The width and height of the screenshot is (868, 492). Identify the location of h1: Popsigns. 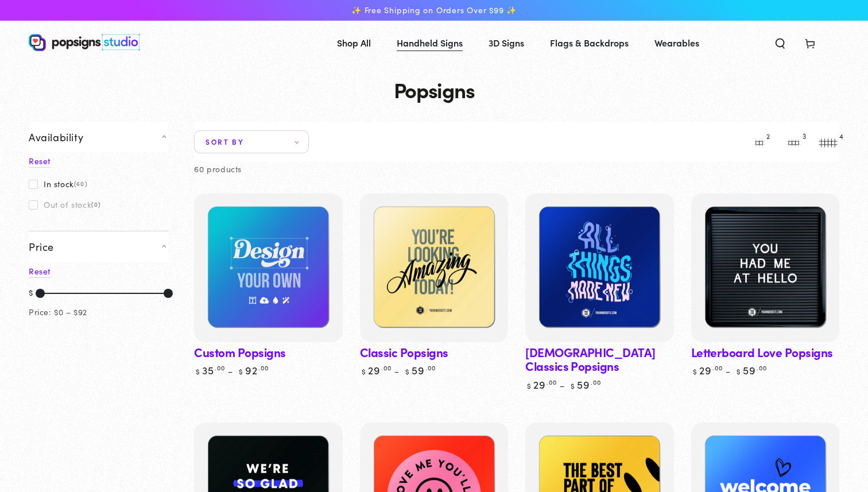
(434, 90).